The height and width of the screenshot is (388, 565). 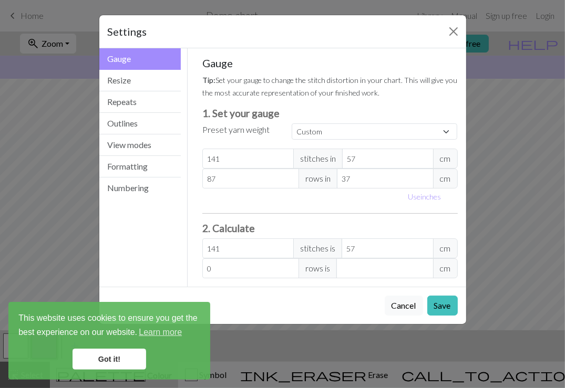 I want to click on h3: 1. Set your gauge, so click(x=330, y=113).